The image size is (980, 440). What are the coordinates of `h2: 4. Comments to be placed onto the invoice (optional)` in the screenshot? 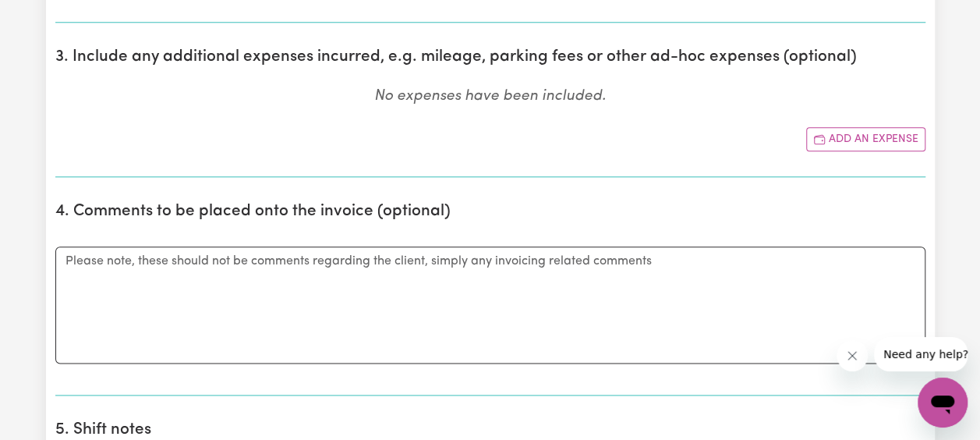 It's located at (490, 212).